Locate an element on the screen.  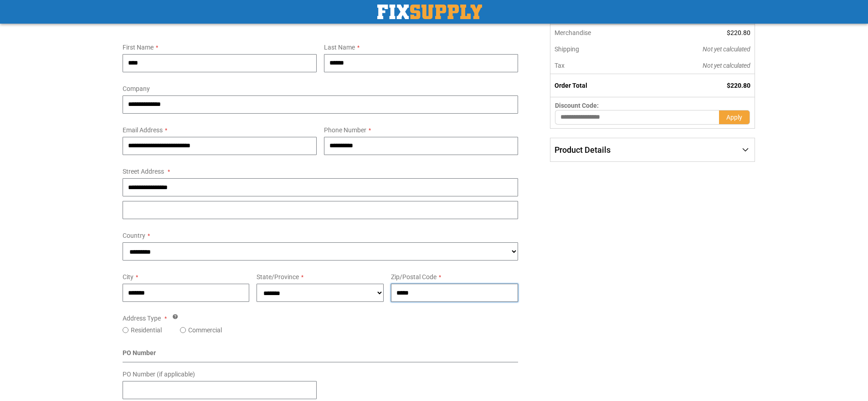
span: Apply is located at coordinates (733, 117).